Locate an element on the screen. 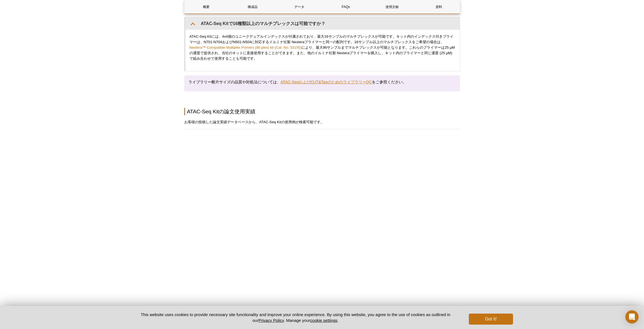 This screenshot has height=329, width=644. a: データ is located at coordinates (299, 7).